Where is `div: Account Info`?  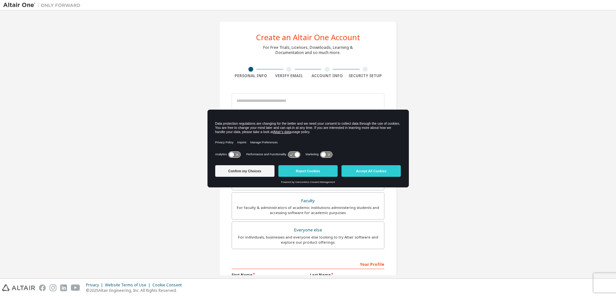 div: Account Info is located at coordinates (327, 76).